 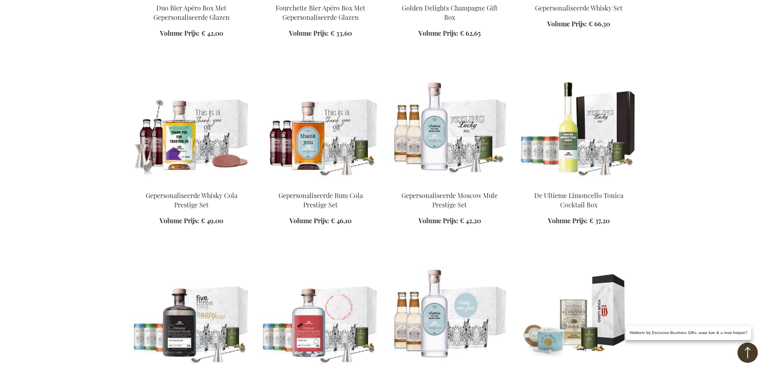 What do you see at coordinates (321, 185) in the screenshot?
I see `a: Personalised Rum Cola Prestige Set` at bounding box center [321, 185].